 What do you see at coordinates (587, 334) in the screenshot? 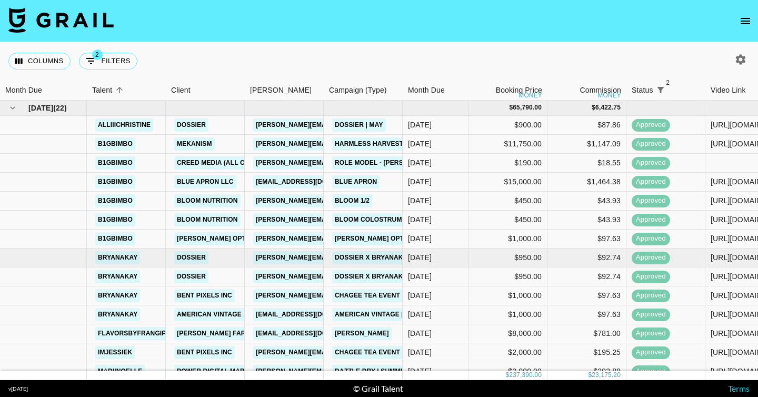
I see `div: $781.00` at bounding box center [587, 334].